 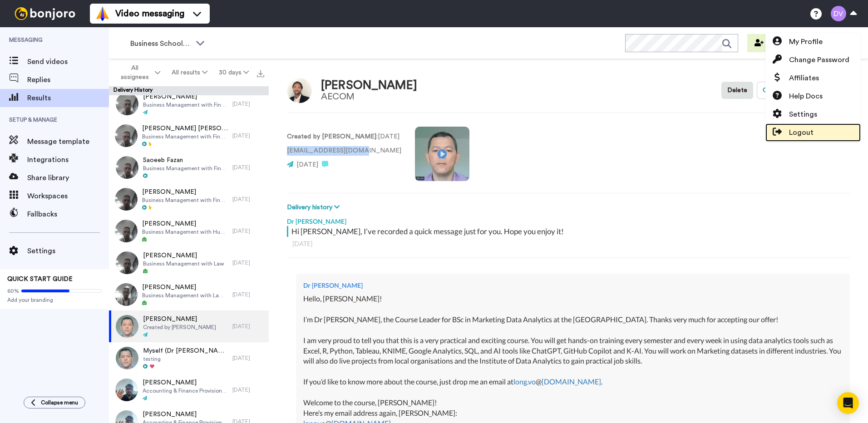 I want to click on a: My Profile, so click(x=813, y=41).